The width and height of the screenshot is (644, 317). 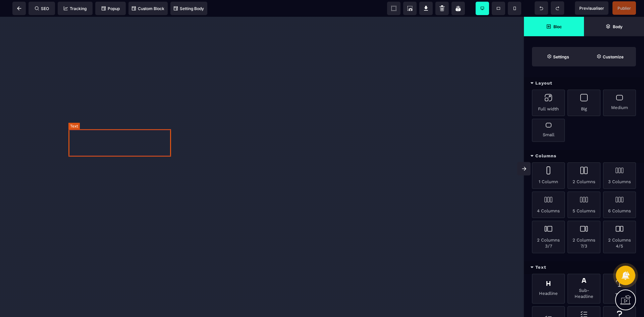 What do you see at coordinates (410, 9) in the screenshot?
I see `span: Screenshot` at bounding box center [410, 9].